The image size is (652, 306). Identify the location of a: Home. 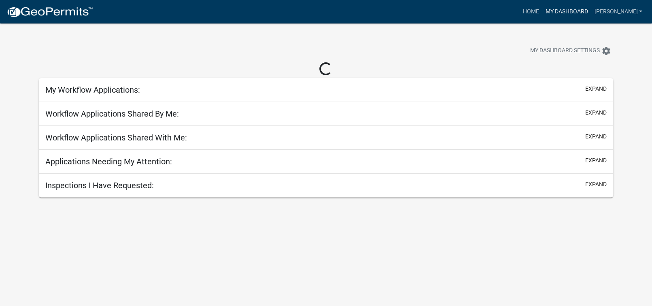
(531, 12).